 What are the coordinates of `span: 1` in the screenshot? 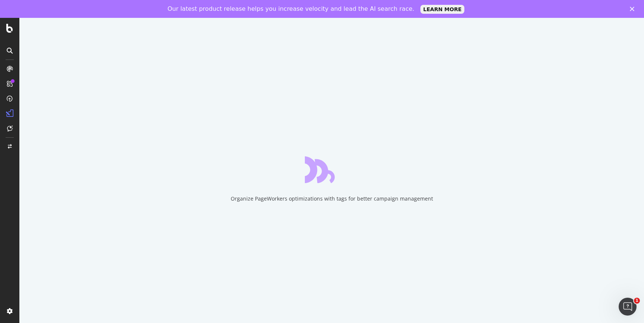 It's located at (637, 301).